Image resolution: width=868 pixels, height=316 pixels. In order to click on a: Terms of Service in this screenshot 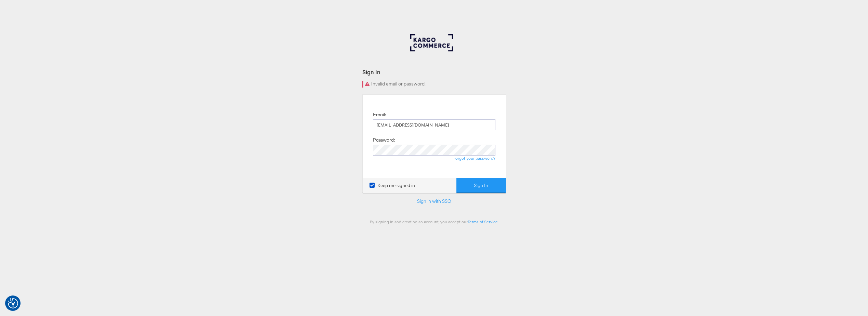, I will do `click(483, 222)`.